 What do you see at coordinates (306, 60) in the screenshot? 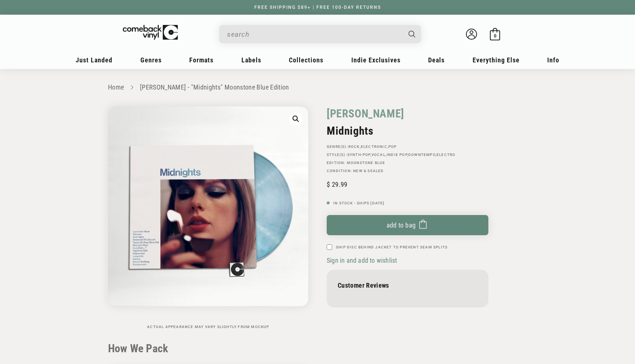
I see `span: Collections` at bounding box center [306, 60].